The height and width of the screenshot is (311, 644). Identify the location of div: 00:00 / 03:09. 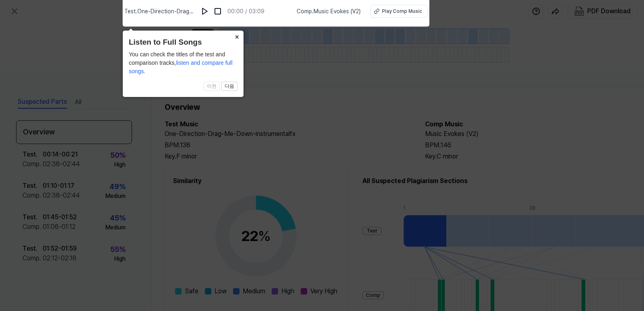
(246, 11).